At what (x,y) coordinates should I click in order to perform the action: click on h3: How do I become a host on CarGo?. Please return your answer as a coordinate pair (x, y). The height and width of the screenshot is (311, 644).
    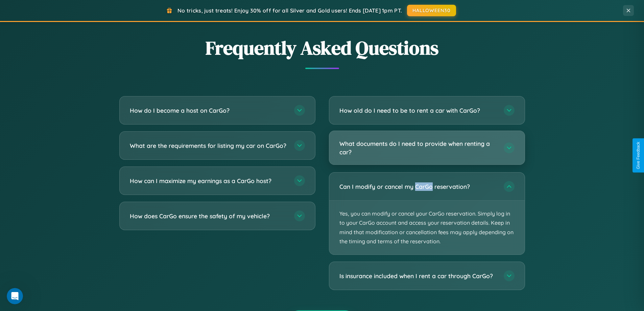
    Looking at the image, I should click on (209, 110).